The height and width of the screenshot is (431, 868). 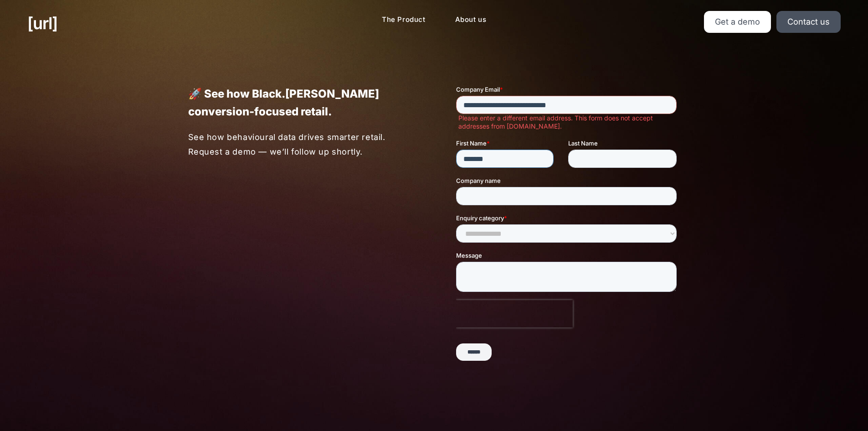 I want to click on p: See how behavioural data drives smarter retail. Request a demo — we’ll follow up shortly., so click(x=300, y=144).